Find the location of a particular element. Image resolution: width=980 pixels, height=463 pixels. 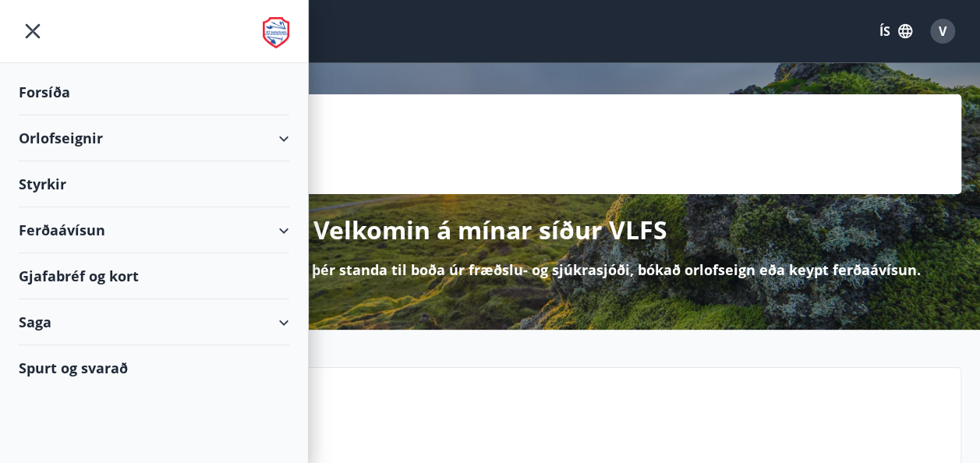

span: V is located at coordinates (943, 31).